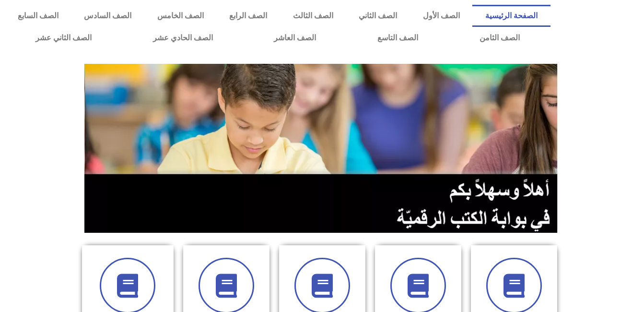 The height and width of the screenshot is (312, 644). I want to click on a: الصف التاسع, so click(398, 38).